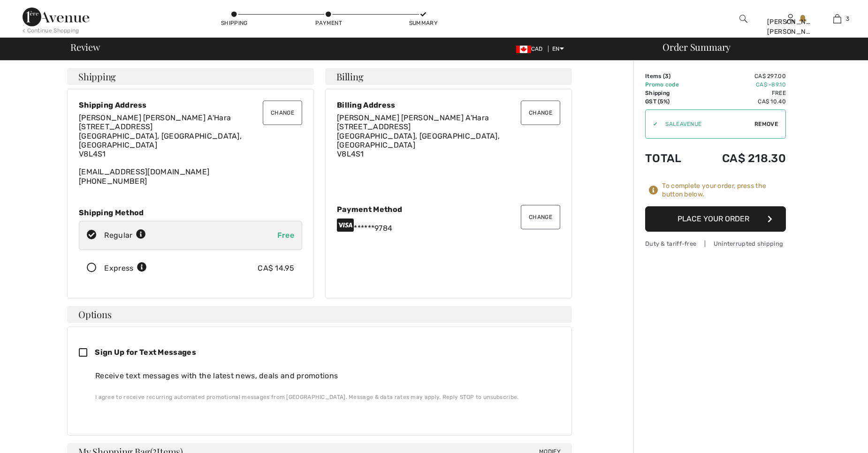  Describe the element at coordinates (191, 212) in the screenshot. I see `div: Shipping Method` at that location.